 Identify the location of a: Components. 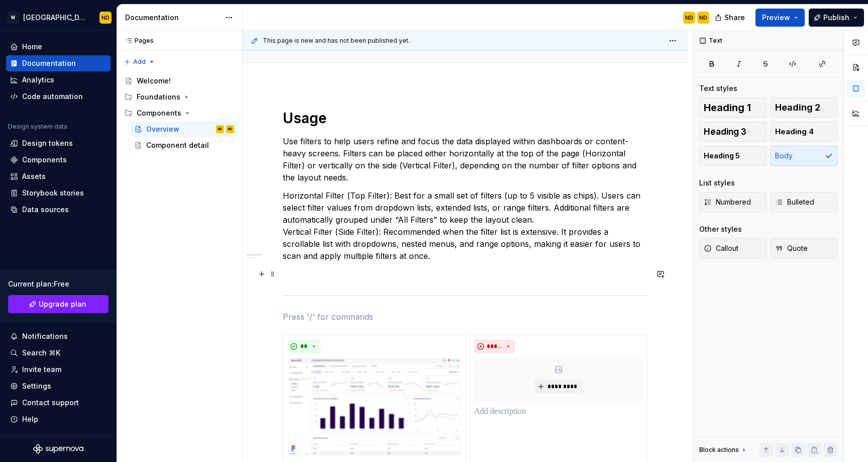
(58, 160).